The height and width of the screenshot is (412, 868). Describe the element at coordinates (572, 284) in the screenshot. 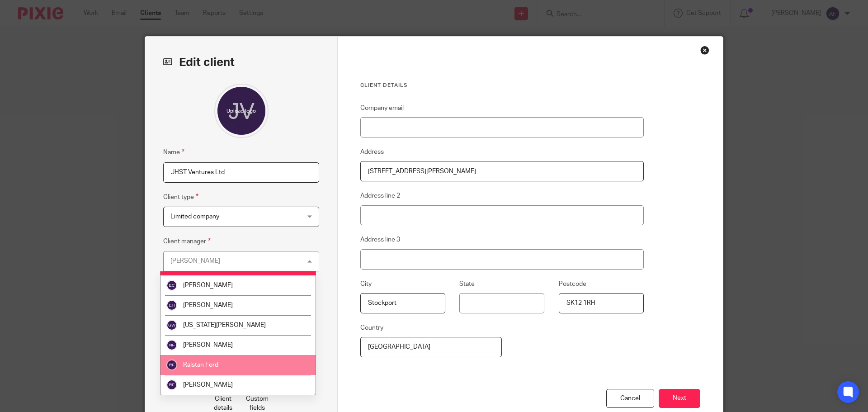

I see `label: Postcode` at that location.